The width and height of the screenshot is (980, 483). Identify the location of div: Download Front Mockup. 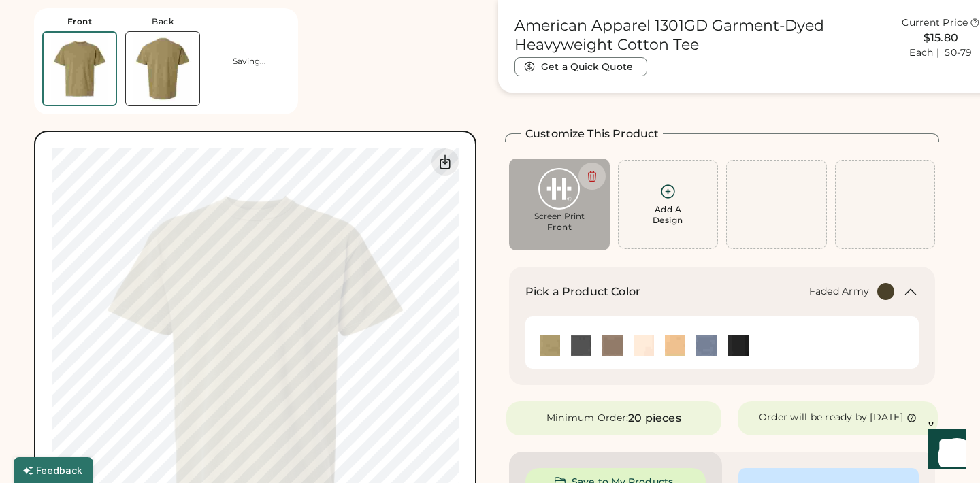
(445, 162).